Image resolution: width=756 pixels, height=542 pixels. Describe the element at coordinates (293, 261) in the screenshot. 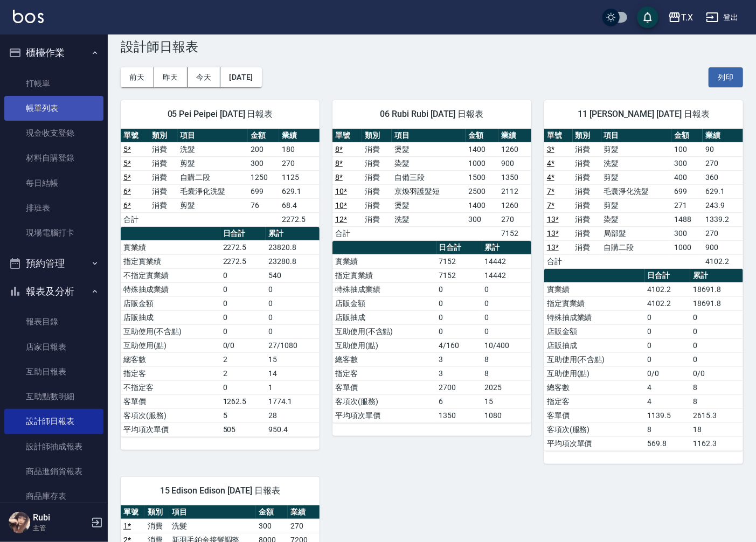

I see `td: 23280.8` at that location.